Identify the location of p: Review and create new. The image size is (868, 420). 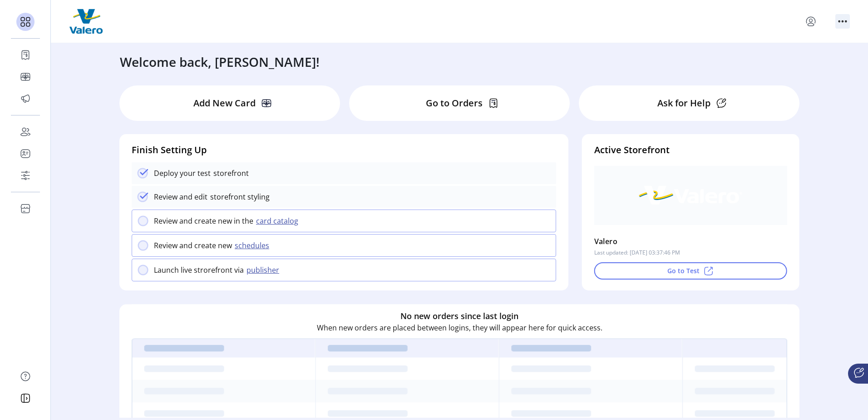
(193, 245).